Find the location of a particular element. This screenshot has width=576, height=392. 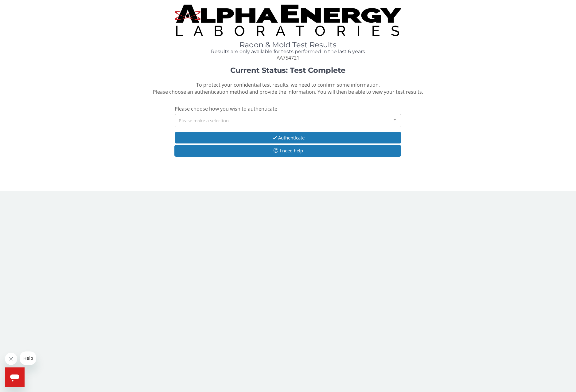

strong: Current Status: Test Complete is located at coordinates (288, 70).